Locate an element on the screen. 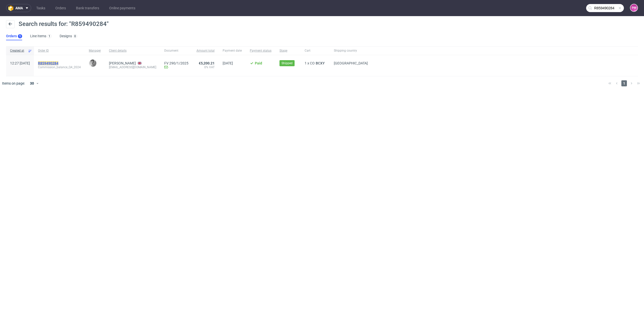  a: BCXY is located at coordinates (320, 63).